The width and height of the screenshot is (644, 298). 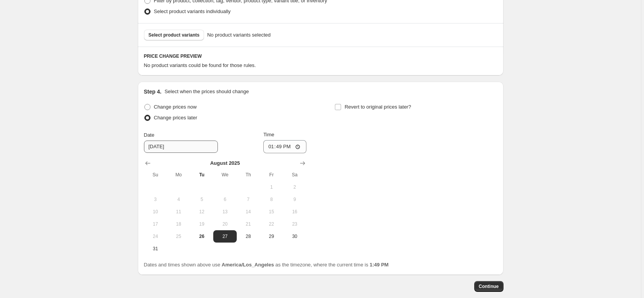 I want to click on th: Saturday, so click(x=294, y=174).